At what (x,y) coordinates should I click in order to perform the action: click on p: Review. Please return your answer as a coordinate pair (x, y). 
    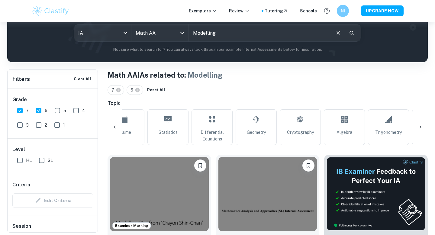
    Looking at the image, I should click on (239, 11).